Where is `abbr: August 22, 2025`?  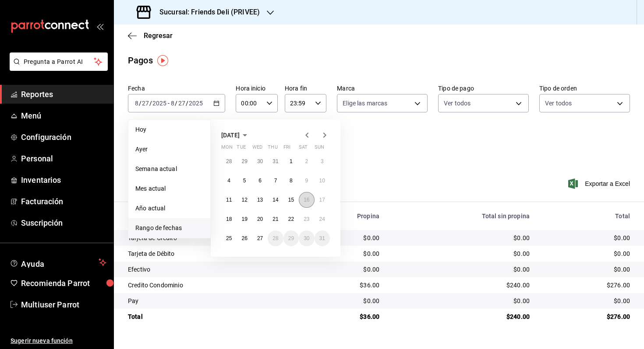 abbr: August 22, 2025 is located at coordinates (291, 219).